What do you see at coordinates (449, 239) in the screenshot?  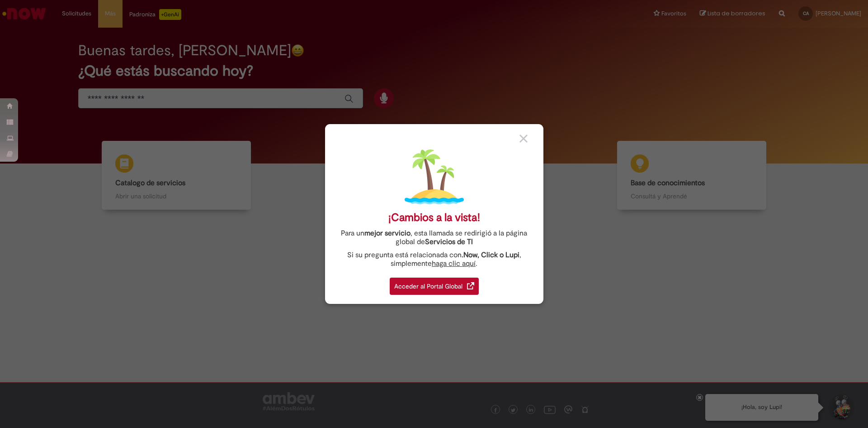 I see `a: Servicios de TI` at bounding box center [449, 239].